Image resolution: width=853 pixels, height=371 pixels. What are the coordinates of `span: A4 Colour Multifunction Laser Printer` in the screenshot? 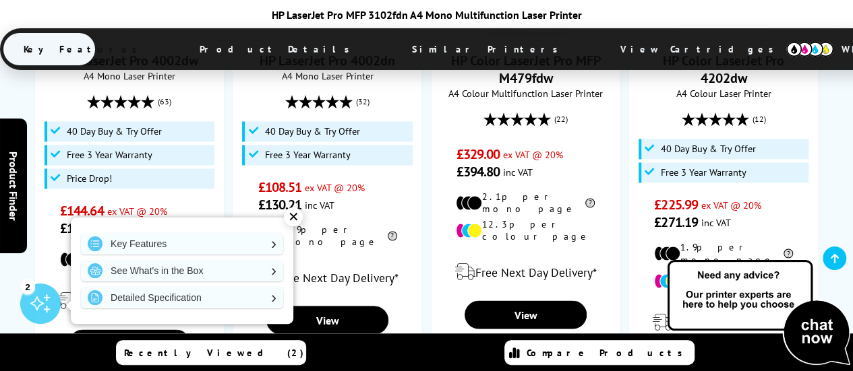 It's located at (525, 93).